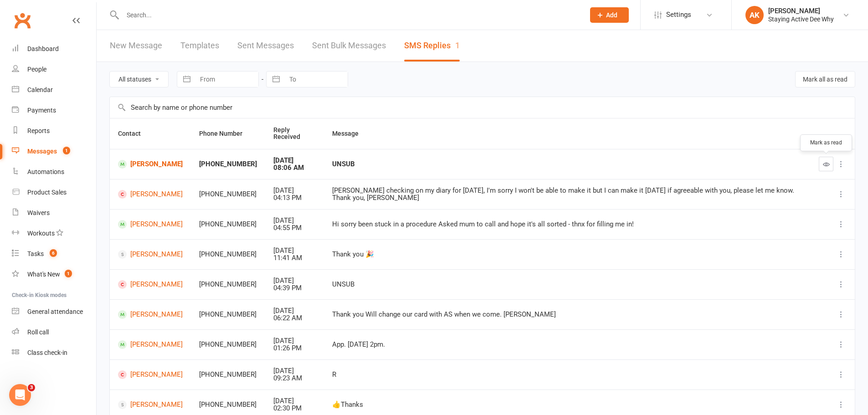 The width and height of the screenshot is (868, 415). Describe the element at coordinates (294, 408) in the screenshot. I see `div: 02:30 PM` at that location.